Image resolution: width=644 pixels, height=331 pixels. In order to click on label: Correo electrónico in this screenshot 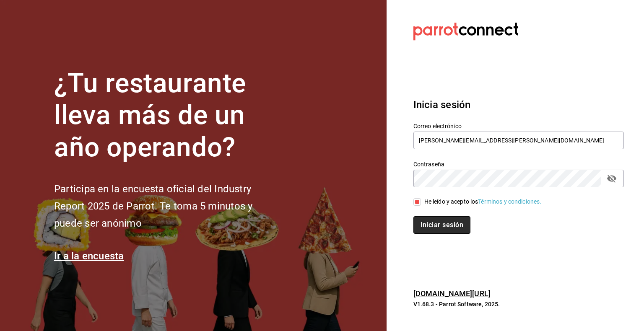, I will do `click(519, 126)`.